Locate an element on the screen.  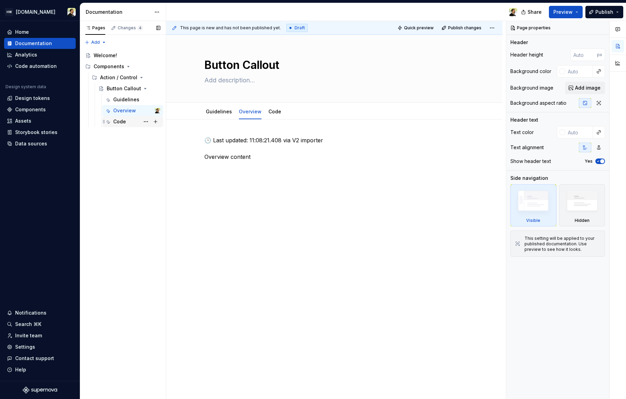
div: Show header text is located at coordinates (531, 161).